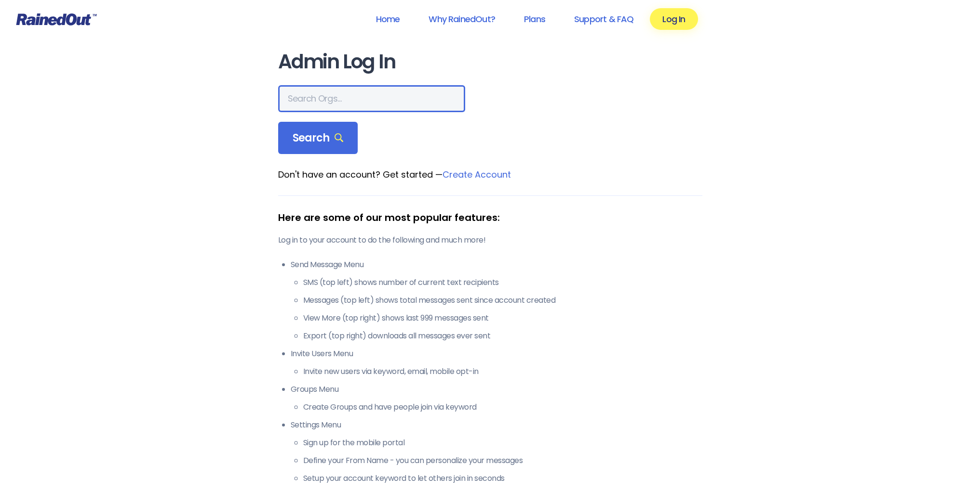 The height and width of the screenshot is (490, 980). I want to click on li: Settings Menu, so click(497, 451).